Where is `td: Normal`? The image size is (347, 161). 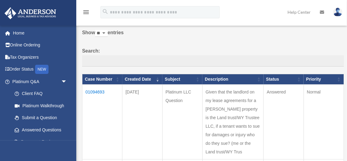
td: Normal is located at coordinates (323, 122).